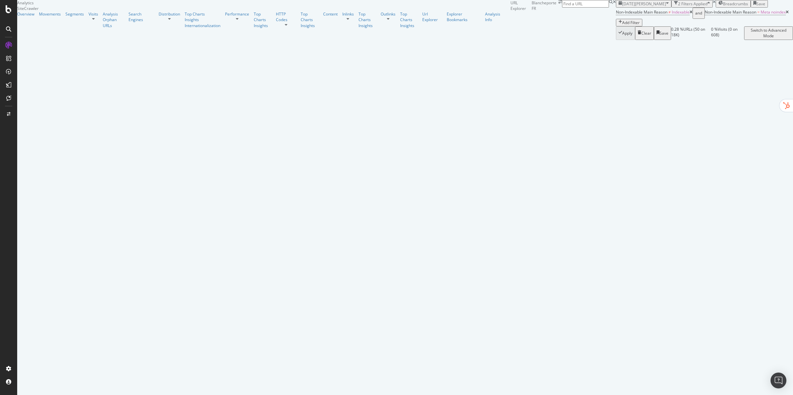  I want to click on div: HTTP Codes, so click(286, 17).